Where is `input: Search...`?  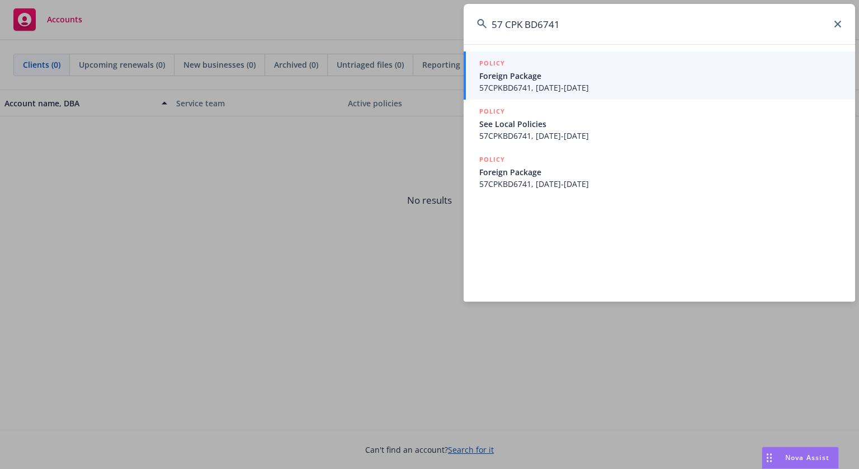
input: Search... is located at coordinates (659, 24).